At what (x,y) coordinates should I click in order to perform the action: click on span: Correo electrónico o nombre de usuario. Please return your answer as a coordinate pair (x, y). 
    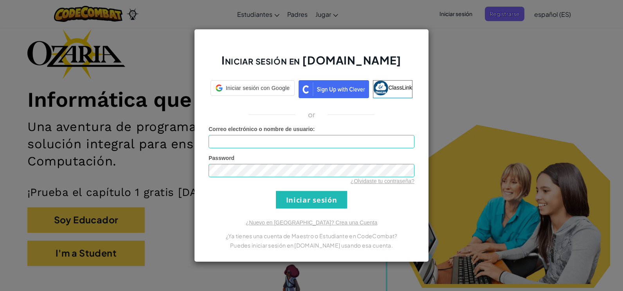
    Looking at the image, I should click on (260, 129).